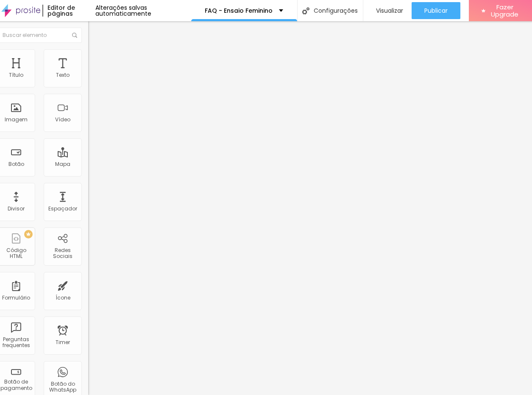 The height and width of the screenshot is (395, 532). Describe the element at coordinates (16, 209) in the screenshot. I see `div: Divisor` at that location.